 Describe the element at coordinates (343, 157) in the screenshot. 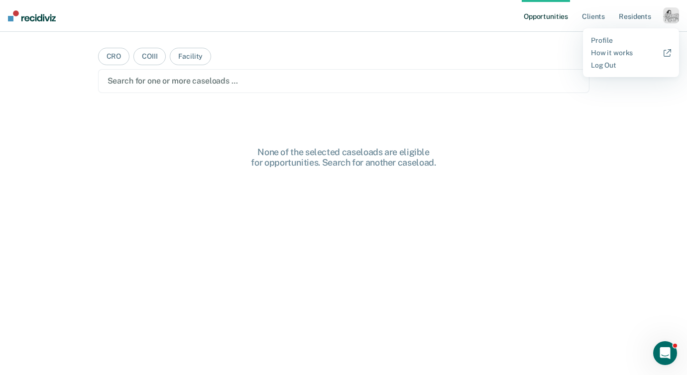

I see `div: None of the selected caseloads are eligible for opportunities. Search for another caseload.` at that location.